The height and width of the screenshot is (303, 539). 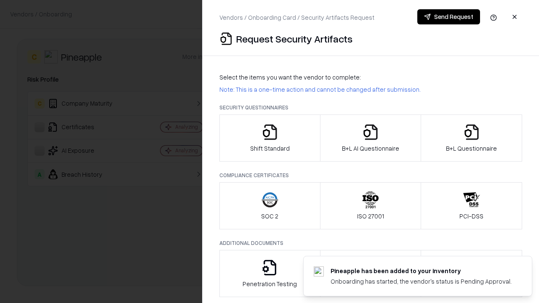 What do you see at coordinates (371, 107) in the screenshot?
I see `p: Security Questionnaires` at bounding box center [371, 107].